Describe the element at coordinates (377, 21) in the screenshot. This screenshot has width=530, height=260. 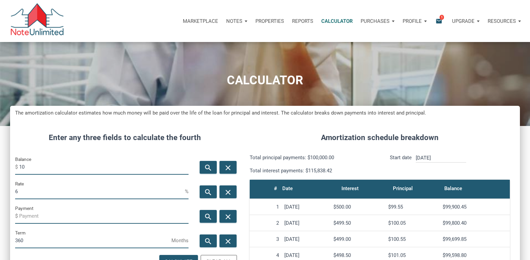
I see `a: Purchases` at that location.